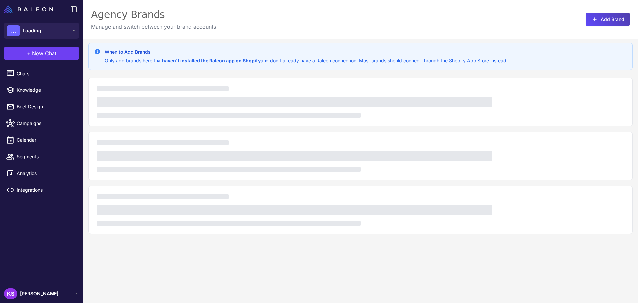 The image size is (638, 303). I want to click on span: New Chat, so click(44, 53).